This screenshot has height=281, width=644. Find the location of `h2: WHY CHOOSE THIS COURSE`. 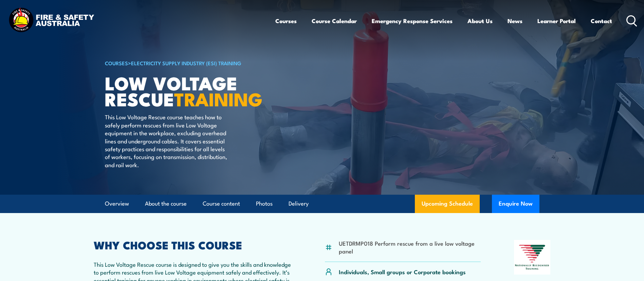

h2: WHY CHOOSE THIS COURSE is located at coordinates (193, 244).